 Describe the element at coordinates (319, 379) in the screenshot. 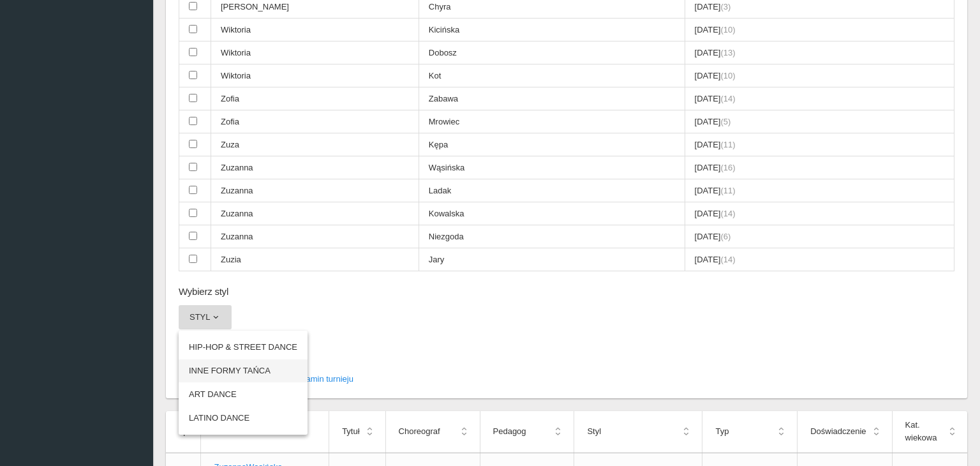

I see `a: Regulamin turnieju` at that location.